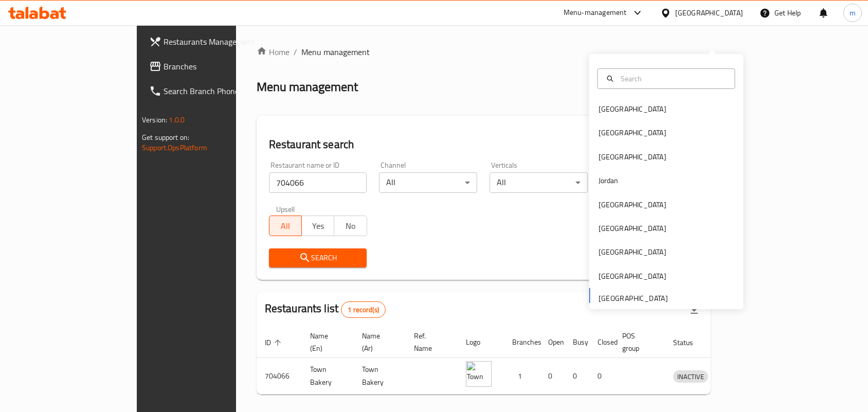 Image resolution: width=868 pixels, height=412 pixels. Describe the element at coordinates (318, 258) in the screenshot. I see `button: Search` at that location.